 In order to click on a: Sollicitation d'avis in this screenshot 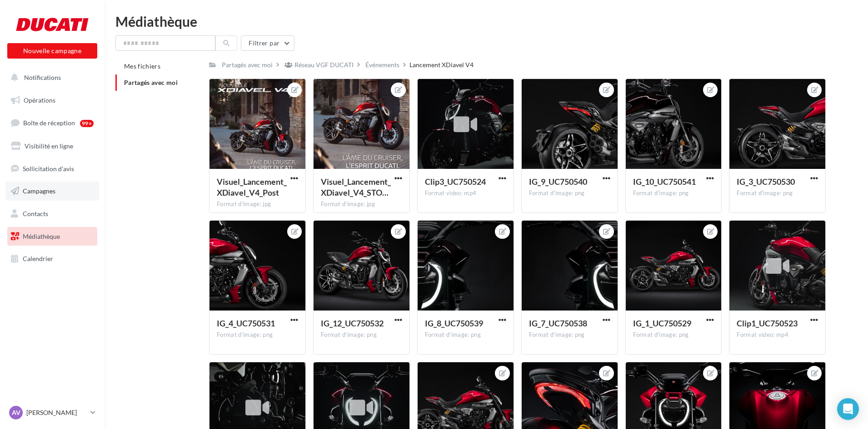, I will do `click(52, 169)`.